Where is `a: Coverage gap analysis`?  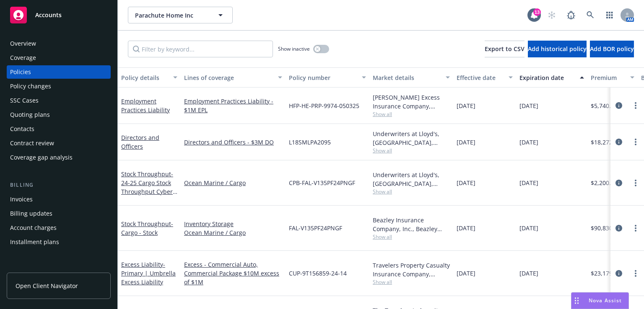
a: Coverage gap analysis is located at coordinates (59, 157).